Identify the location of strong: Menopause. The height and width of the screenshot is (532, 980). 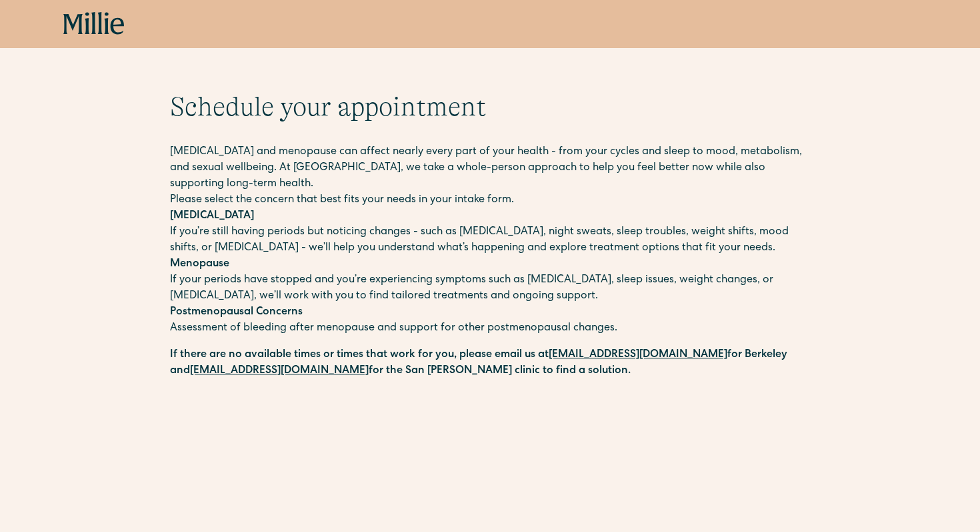
(200, 264).